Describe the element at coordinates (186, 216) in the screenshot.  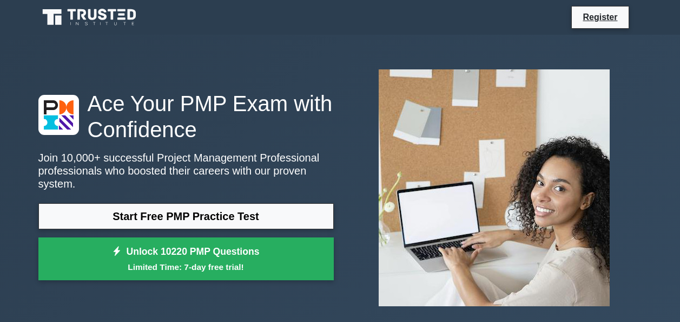
I see `a: Start Free PMP Practice Test` at that location.